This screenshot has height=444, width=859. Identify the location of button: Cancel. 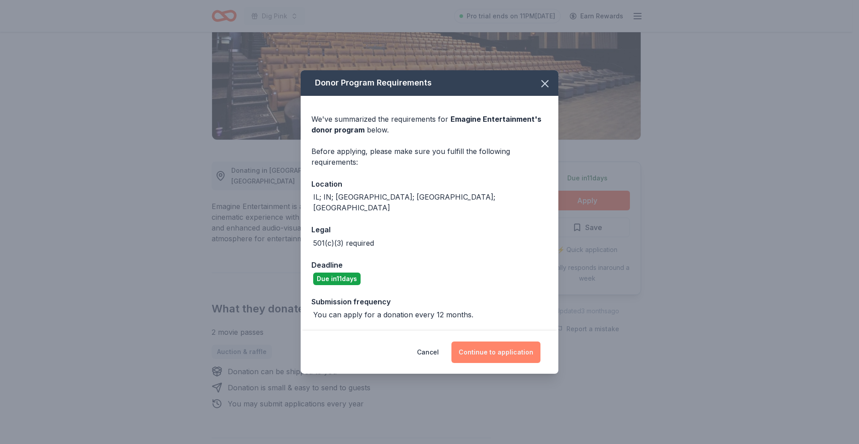
(428, 352).